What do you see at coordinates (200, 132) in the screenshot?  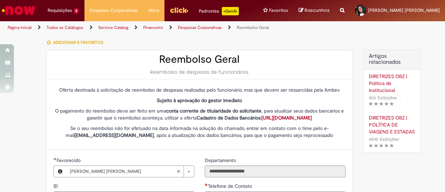 I see `p: Se o seu reembolso não for efetuado na data informada na solução do chamado, entrar em contato co...` at bounding box center [200, 132].